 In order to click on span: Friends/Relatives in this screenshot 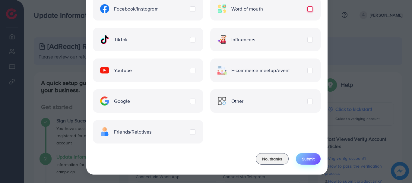, I will do `click(133, 132)`.